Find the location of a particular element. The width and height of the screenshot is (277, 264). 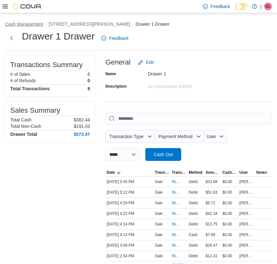

button: INBRN5-118345 is located at coordinates (179, 246).